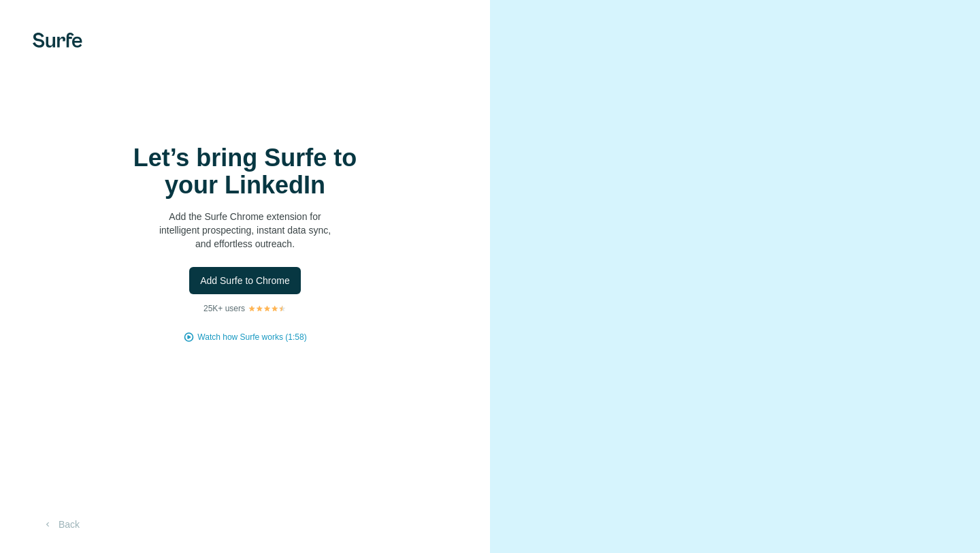  What do you see at coordinates (245, 280) in the screenshot?
I see `button: Add Surfe to Chrome` at bounding box center [245, 280].